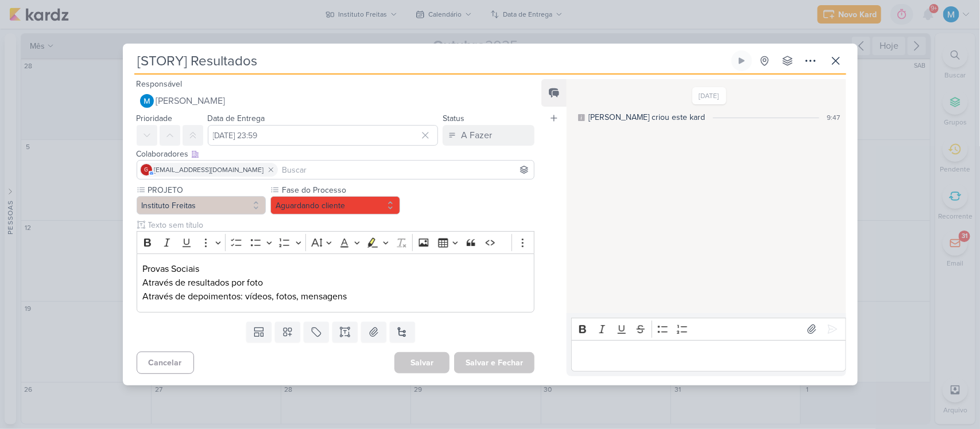 This screenshot has width=980, height=429. Describe the element at coordinates (236, 118) in the screenshot. I see `label: Data de Entrega` at that location.